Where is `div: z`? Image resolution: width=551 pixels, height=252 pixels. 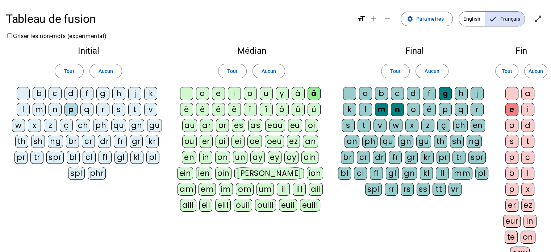
div: z is located at coordinates (428, 125).